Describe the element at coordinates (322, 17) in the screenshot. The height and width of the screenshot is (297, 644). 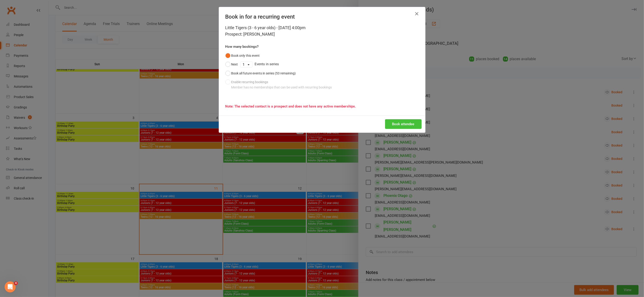
I see `h4: Book in for a recurring event` at that location.